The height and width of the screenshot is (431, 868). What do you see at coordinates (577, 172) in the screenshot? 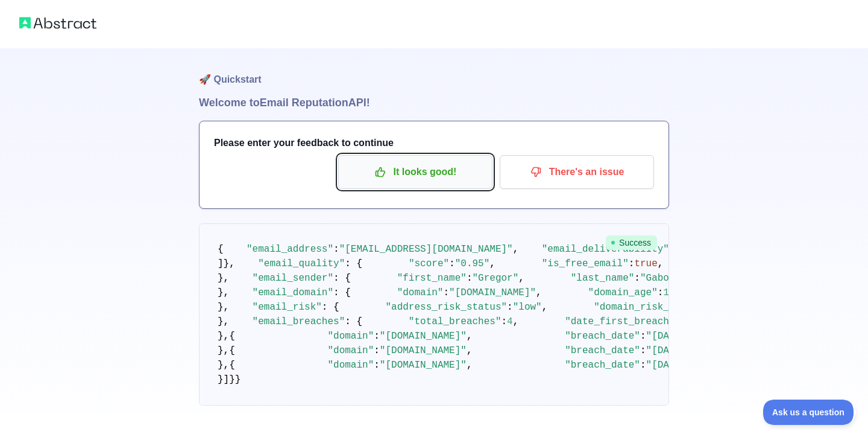
I see `p: There's an issue` at bounding box center [577, 172].